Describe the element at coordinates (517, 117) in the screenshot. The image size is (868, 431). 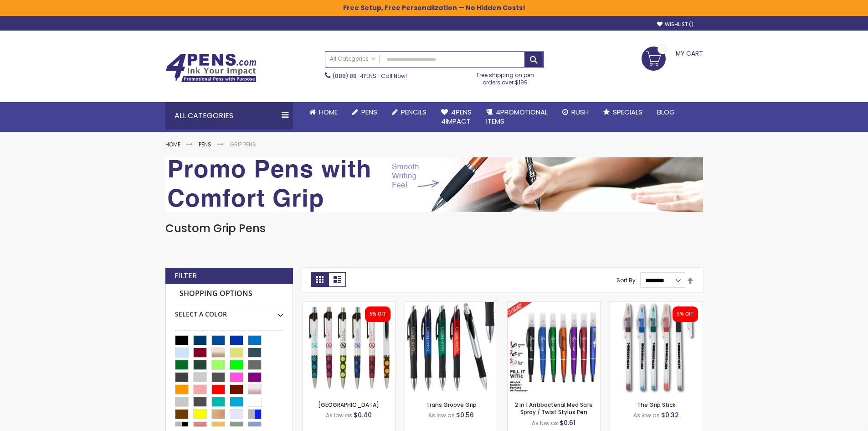
I see `a: 4PROMOTIONALITEMS` at that location.